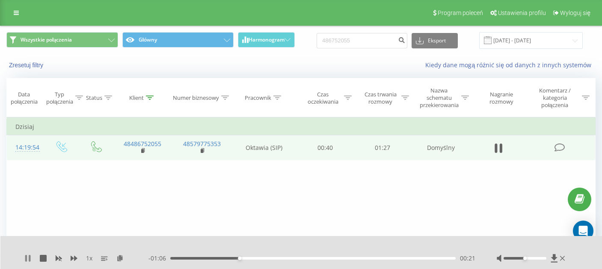  What do you see at coordinates (382, 148) in the screenshot?
I see `td: 01:27` at bounding box center [382, 148].